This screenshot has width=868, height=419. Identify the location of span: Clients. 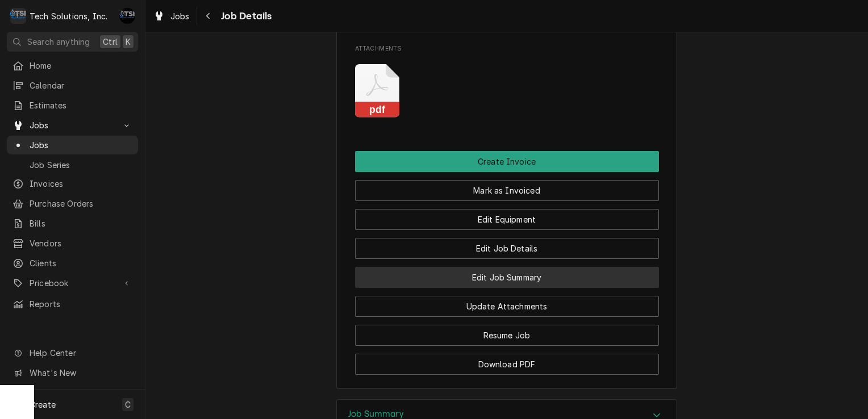
(81, 263).